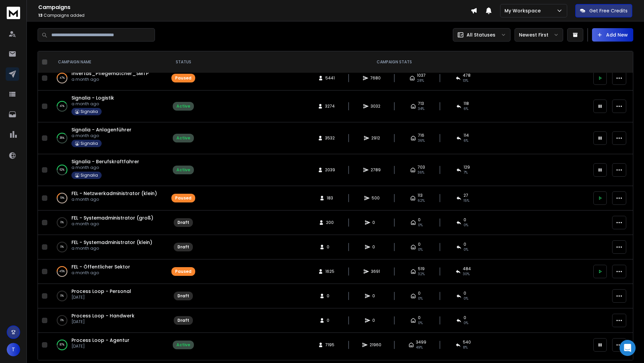 The height and width of the screenshot is (363, 644). What do you see at coordinates (109, 138) in the screenshot?
I see `td: 36%Signalia - Anlagenführera month agoSignalia` at bounding box center [109, 138].